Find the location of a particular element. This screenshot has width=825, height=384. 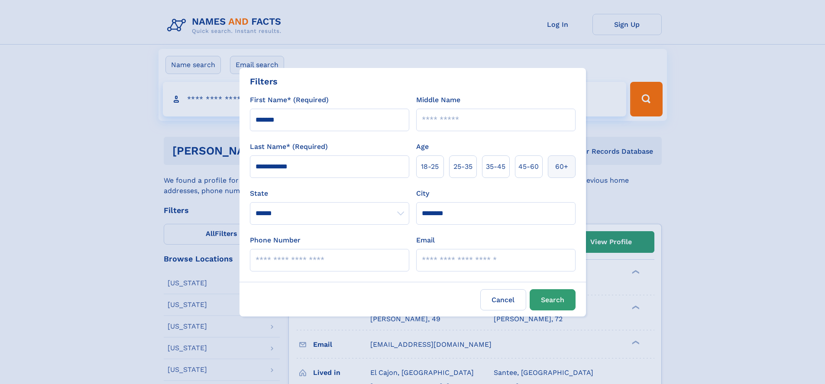

span: 60+ is located at coordinates (561, 167).